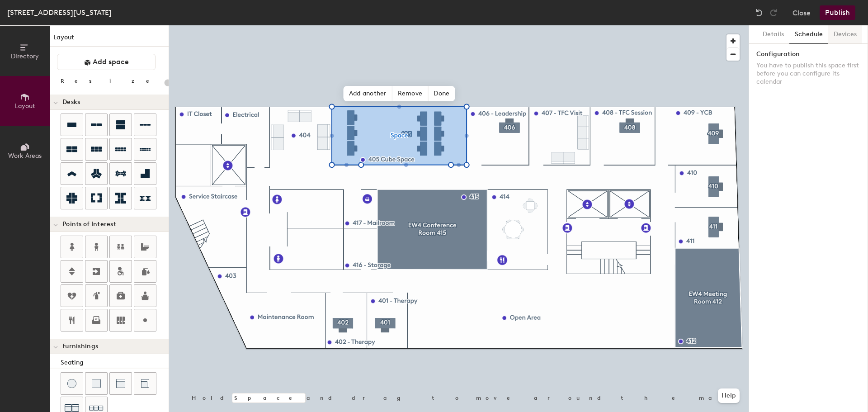  Describe the element at coordinates (25, 106) in the screenshot. I see `span: Layout` at that location.